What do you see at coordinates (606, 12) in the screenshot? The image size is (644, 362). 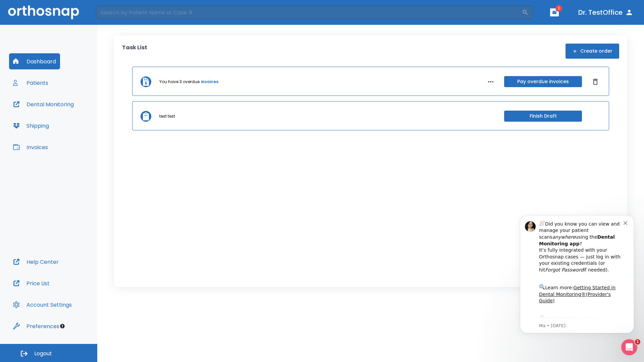 I see `button: Dr. TestOffice` at bounding box center [606, 12].